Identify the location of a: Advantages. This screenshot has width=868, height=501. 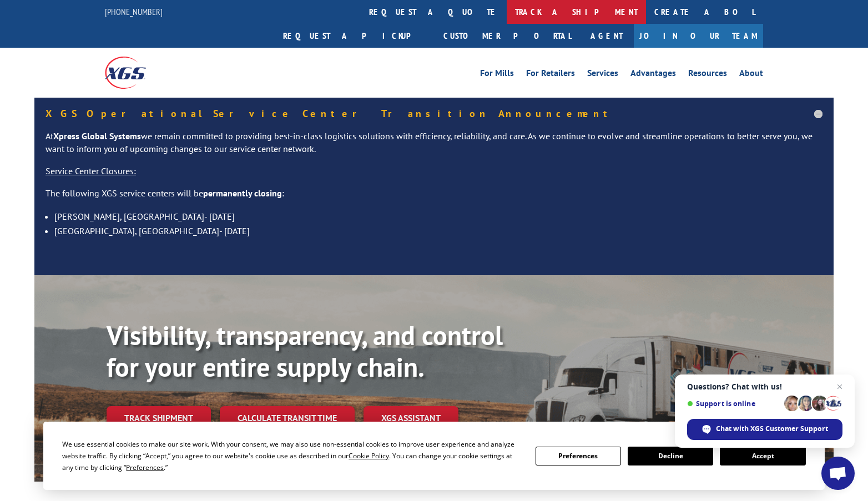
(653, 75).